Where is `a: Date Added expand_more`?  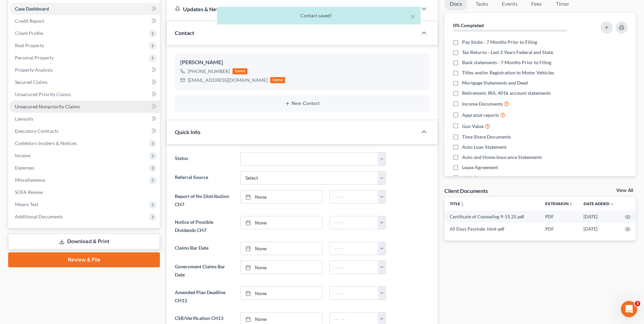 a: Date Added expand_more is located at coordinates (599, 203).